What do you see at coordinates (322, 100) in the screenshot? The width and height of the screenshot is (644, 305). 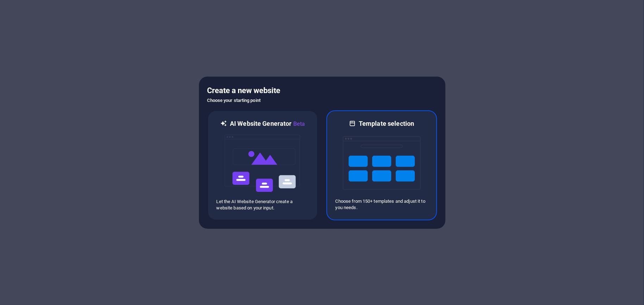 I see `h6: Choose your starting point` at bounding box center [322, 100].